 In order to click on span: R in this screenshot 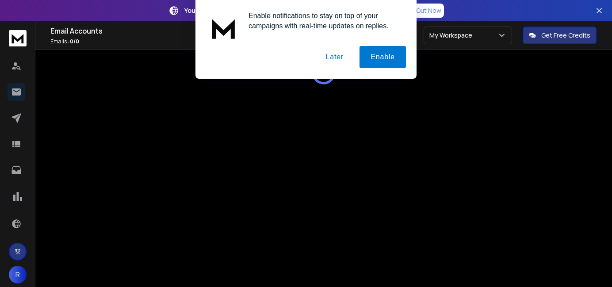, I will do `click(18, 275)`.